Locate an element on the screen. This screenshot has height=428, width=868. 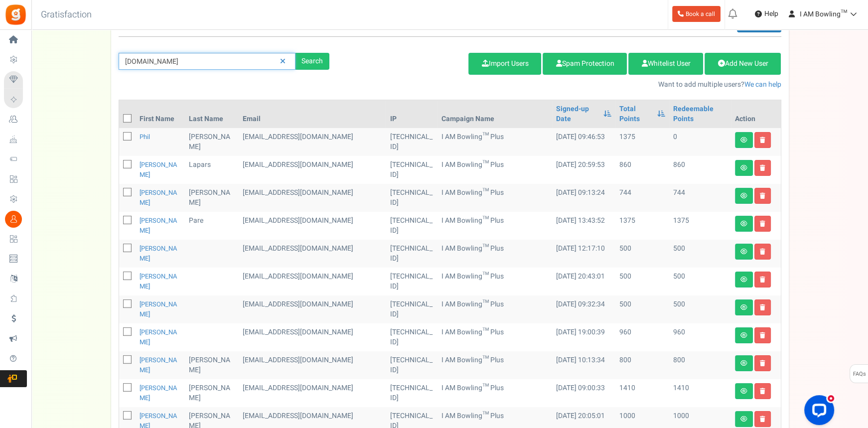
a: Signed-up Date is located at coordinates (577, 114).